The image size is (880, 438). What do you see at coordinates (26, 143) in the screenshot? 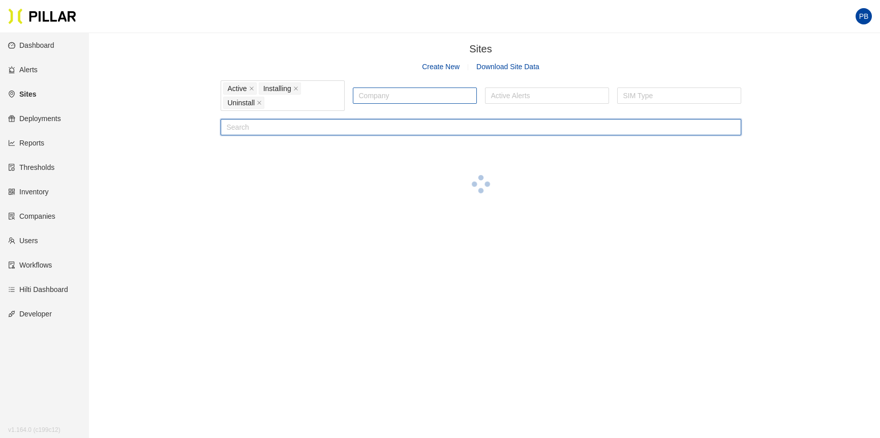
I see `a: line-chartReports` at bounding box center [26, 143].